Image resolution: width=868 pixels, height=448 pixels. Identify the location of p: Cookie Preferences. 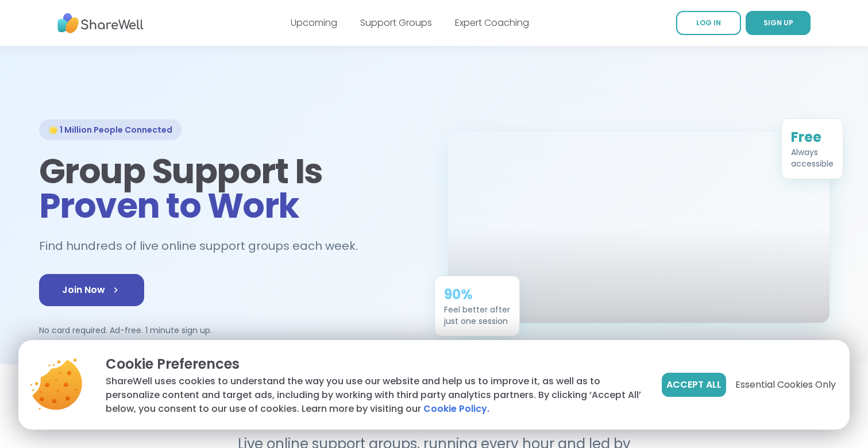
(374, 364).